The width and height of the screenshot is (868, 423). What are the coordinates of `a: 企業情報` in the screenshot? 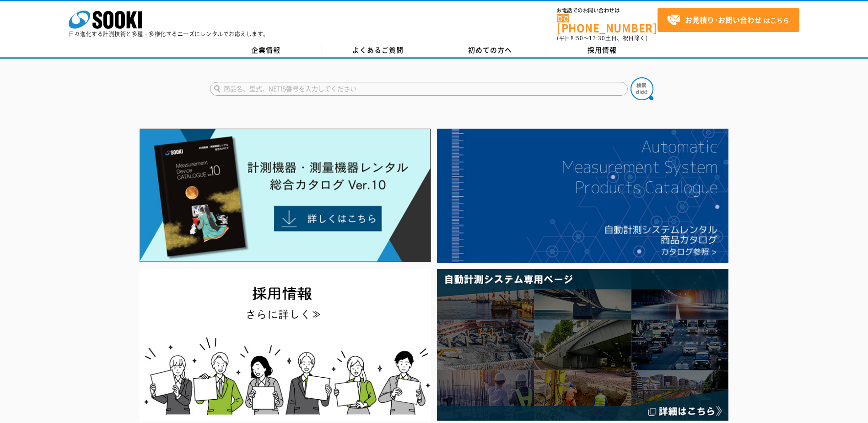 It's located at (266, 51).